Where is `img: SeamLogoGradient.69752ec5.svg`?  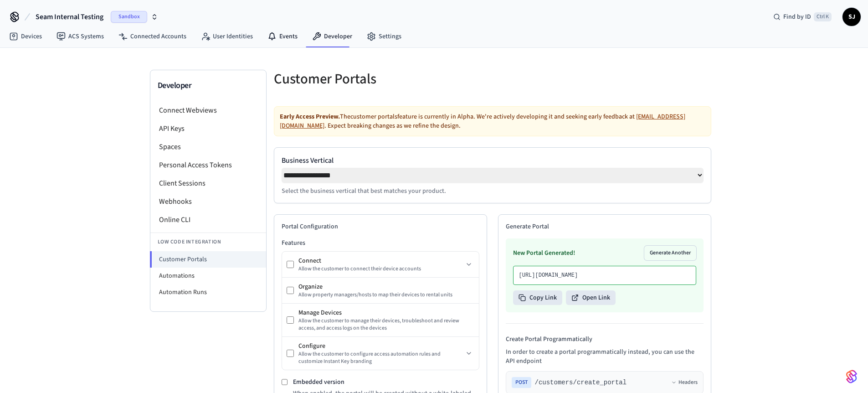
img: SeamLogoGradient.69752ec5.svg is located at coordinates (851, 376).